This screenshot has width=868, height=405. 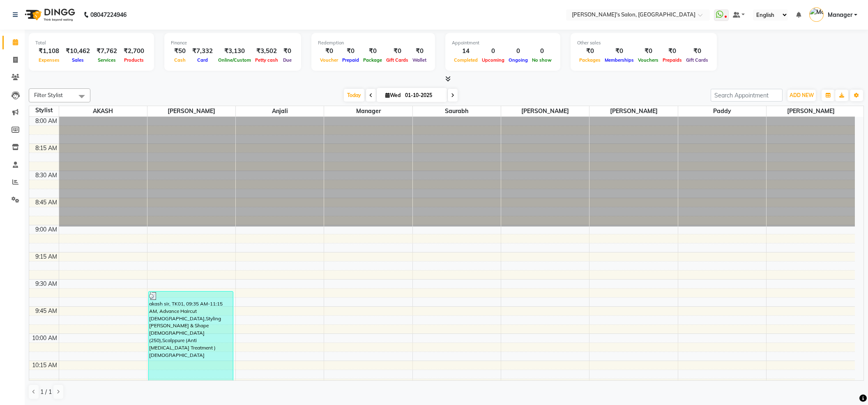 What do you see at coordinates (648, 60) in the screenshot?
I see `span: Vouchers` at bounding box center [648, 60].